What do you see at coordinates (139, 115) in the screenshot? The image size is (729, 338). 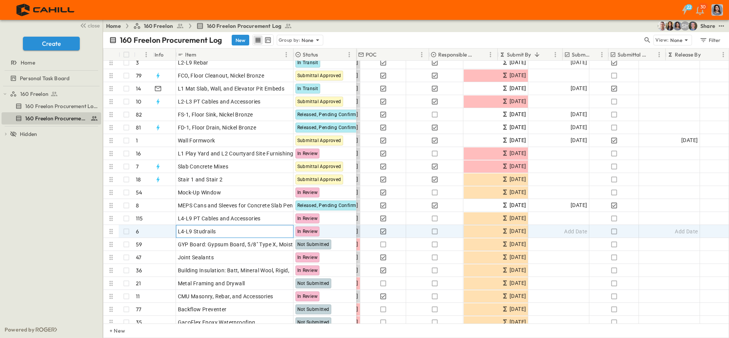 I see `p: 82` at bounding box center [139, 115].